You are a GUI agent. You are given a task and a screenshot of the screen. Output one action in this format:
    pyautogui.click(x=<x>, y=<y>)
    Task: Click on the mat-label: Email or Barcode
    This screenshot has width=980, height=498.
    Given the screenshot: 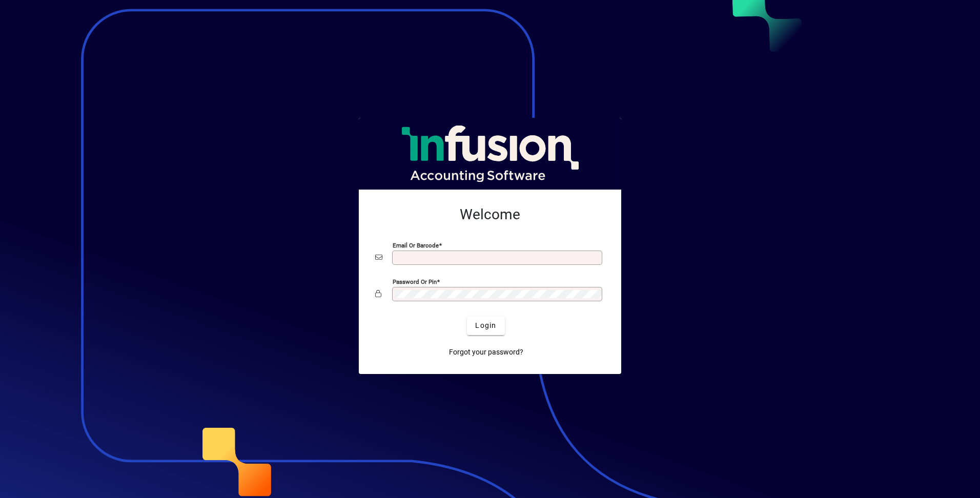 What is the action you would take?
    pyautogui.click(x=416, y=245)
    